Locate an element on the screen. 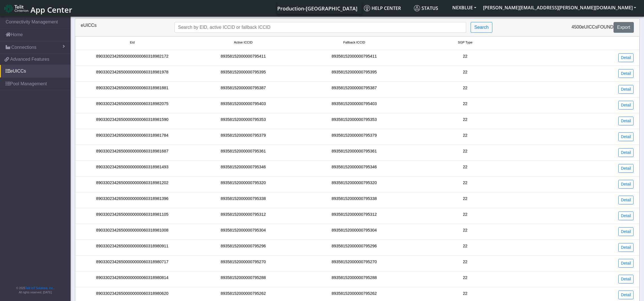  span: found is located at coordinates (606, 27).